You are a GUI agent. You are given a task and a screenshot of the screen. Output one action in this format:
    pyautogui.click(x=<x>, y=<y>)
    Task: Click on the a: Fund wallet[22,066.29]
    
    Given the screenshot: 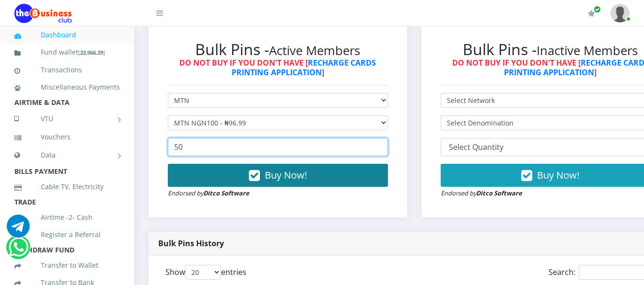 What is the action you would take?
    pyautogui.click(x=67, y=52)
    